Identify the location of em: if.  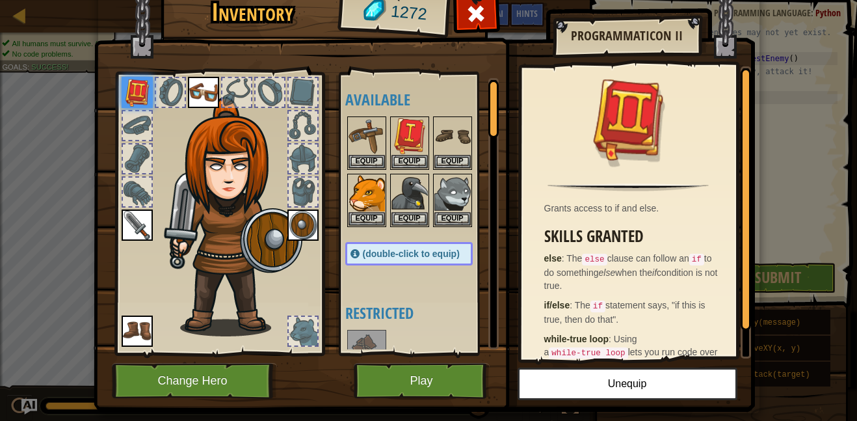
(654, 272).